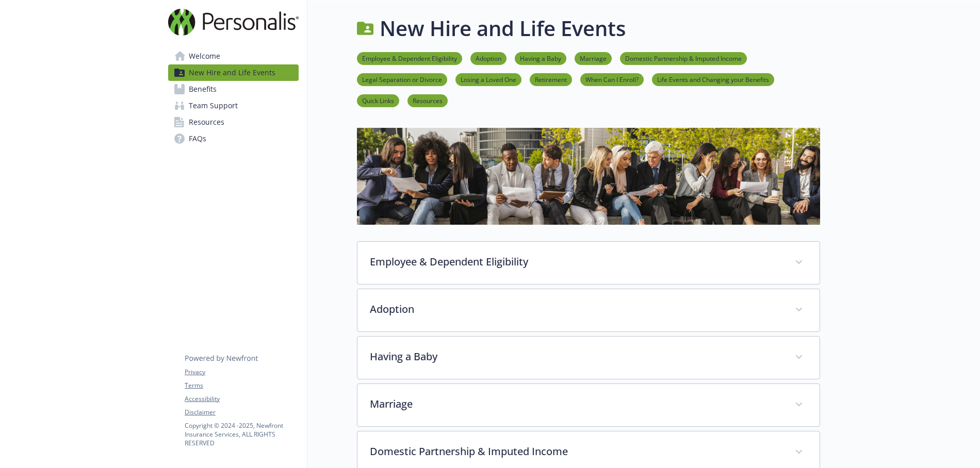 Image resolution: width=980 pixels, height=468 pixels. What do you see at coordinates (241, 412) in the screenshot?
I see `a: Disclaimer` at bounding box center [241, 412].